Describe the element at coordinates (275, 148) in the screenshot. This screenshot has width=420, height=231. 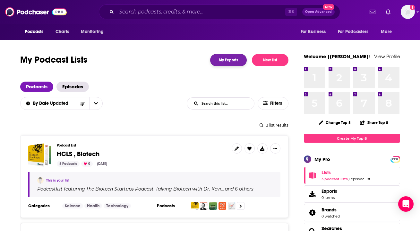
I see `button: Show More Button` at that location.